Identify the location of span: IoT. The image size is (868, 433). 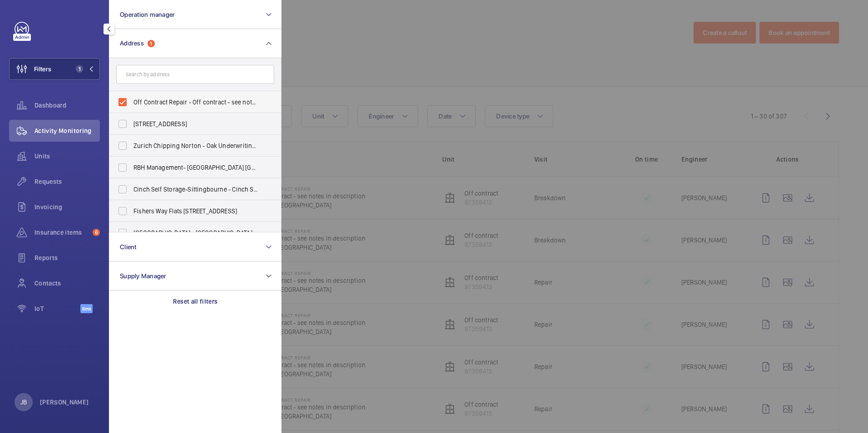
(57, 309).